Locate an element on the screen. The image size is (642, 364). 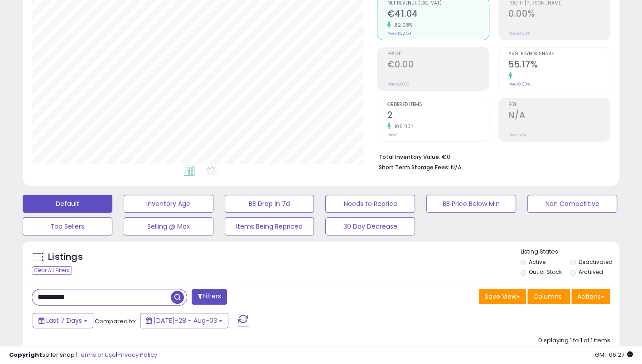
label: Out of Stock is located at coordinates (545, 272).